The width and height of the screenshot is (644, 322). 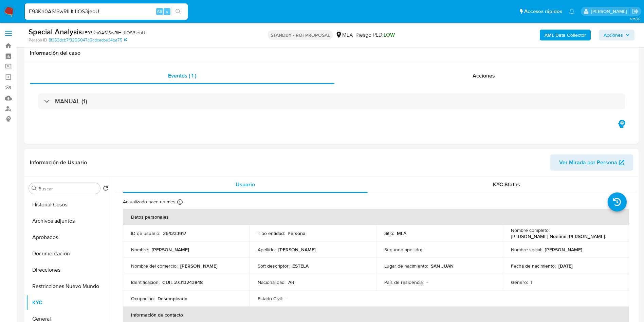 I want to click on a: Notificaciones, so click(x=571, y=11).